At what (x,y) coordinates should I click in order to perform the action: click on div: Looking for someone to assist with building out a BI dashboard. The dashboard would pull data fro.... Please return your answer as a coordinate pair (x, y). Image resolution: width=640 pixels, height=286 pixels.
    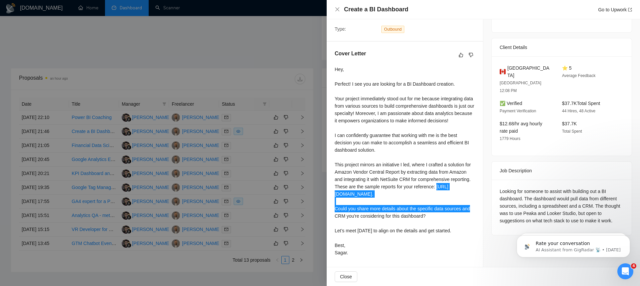
    Looking at the image, I should click on (562, 206).